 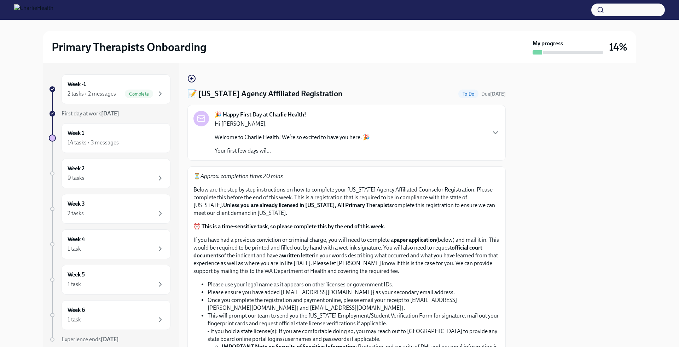 What do you see at coordinates (76, 310) in the screenshot?
I see `h6: Week 6` at bounding box center [76, 310].